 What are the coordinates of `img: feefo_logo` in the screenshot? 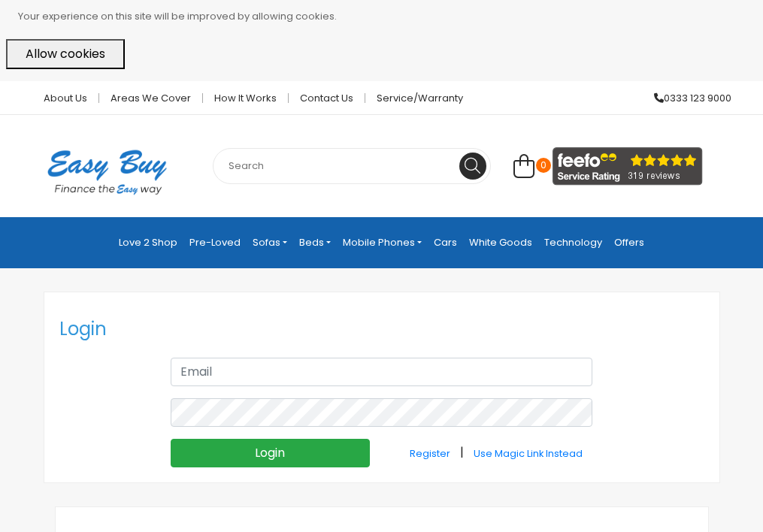 It's located at (628, 166).